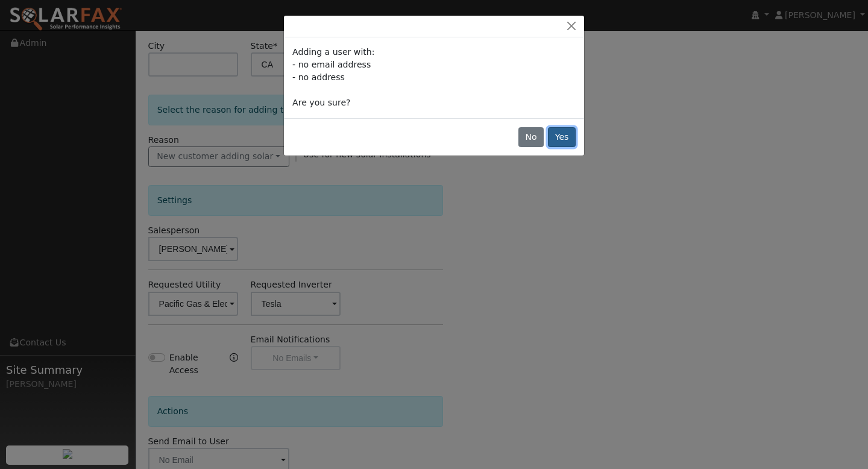 The height and width of the screenshot is (469, 868). What do you see at coordinates (318, 77) in the screenshot?
I see `span: - no address` at bounding box center [318, 77].